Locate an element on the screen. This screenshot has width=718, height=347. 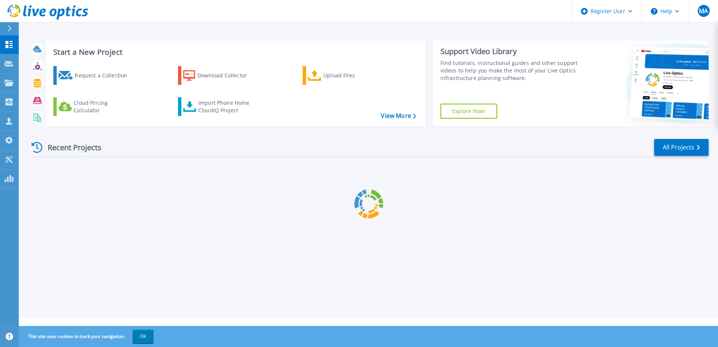
a: Cloud Pricing Calculator is located at coordinates (95, 107).